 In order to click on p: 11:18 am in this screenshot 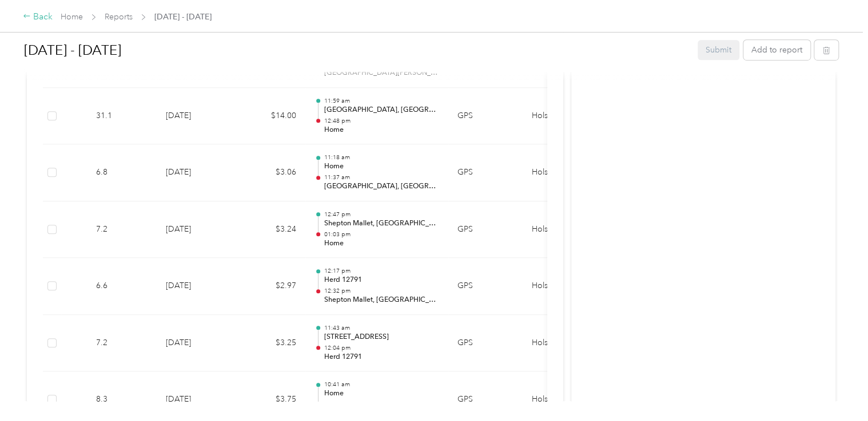, I will do `click(382, 158)`.